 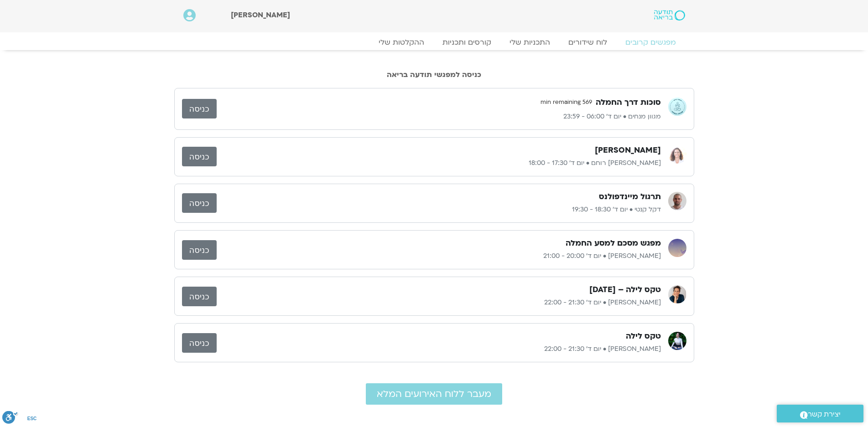 I want to click on a: לוח שידורים, so click(x=587, y=42).